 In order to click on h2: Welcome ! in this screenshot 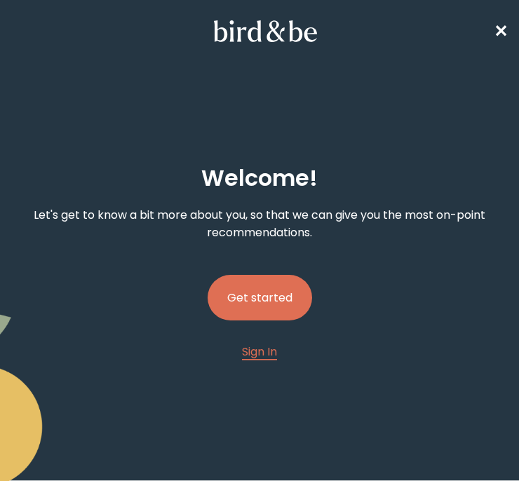, I will do `click(259, 178)`.